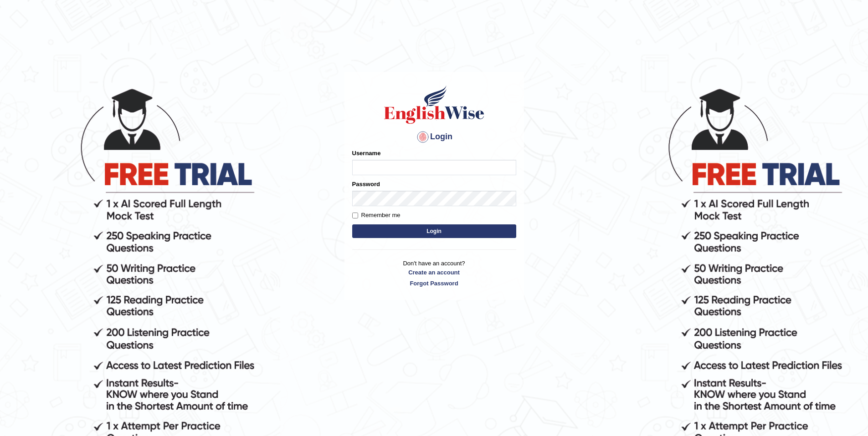 The height and width of the screenshot is (436, 868). I want to click on button: Login, so click(434, 232).